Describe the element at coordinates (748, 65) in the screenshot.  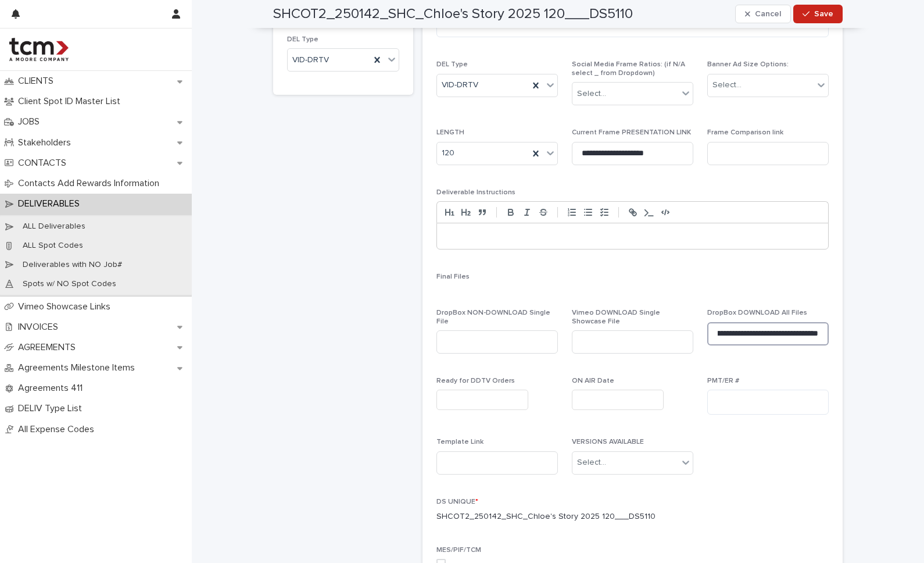
I see `span: Banner Ad Size Options:` at that location.